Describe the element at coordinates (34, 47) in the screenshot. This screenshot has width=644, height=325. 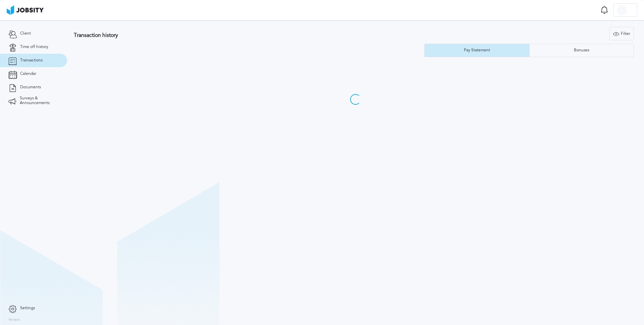
I see `span: Time off history` at that location.